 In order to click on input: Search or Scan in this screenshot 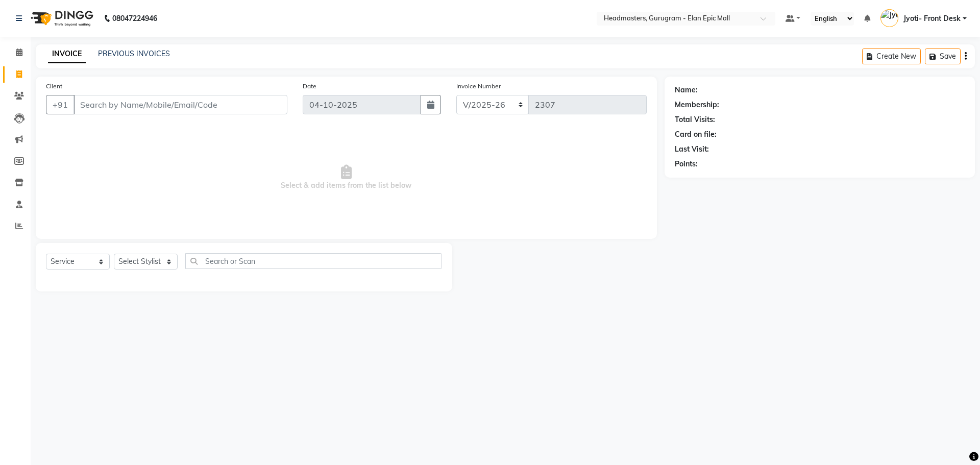, I will do `click(313, 261)`.